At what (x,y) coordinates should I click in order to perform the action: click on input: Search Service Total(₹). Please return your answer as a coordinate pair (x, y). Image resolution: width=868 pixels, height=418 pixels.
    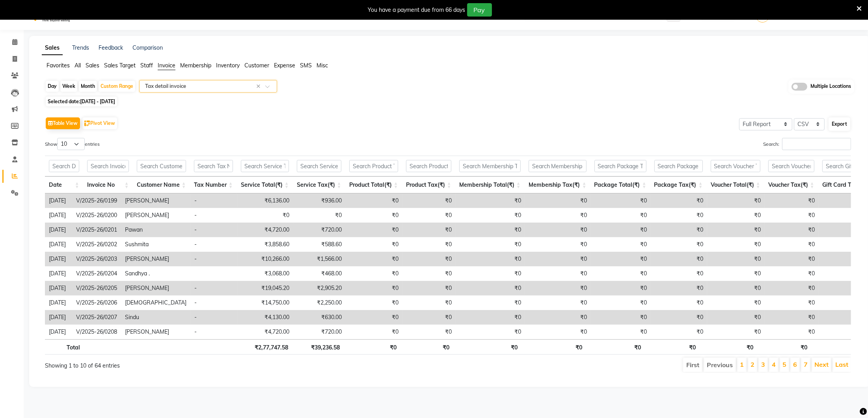
    Looking at the image, I should click on (265, 166).